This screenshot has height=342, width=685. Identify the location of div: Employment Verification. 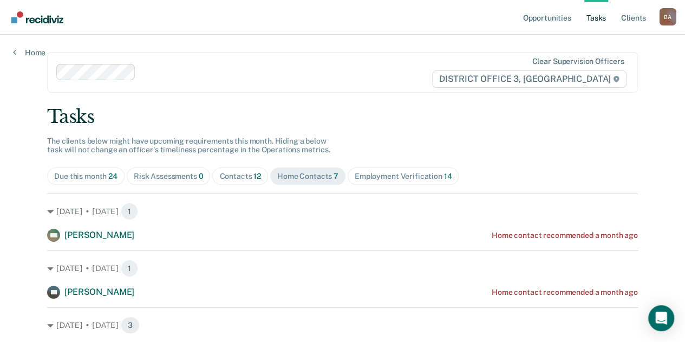
(403, 176).